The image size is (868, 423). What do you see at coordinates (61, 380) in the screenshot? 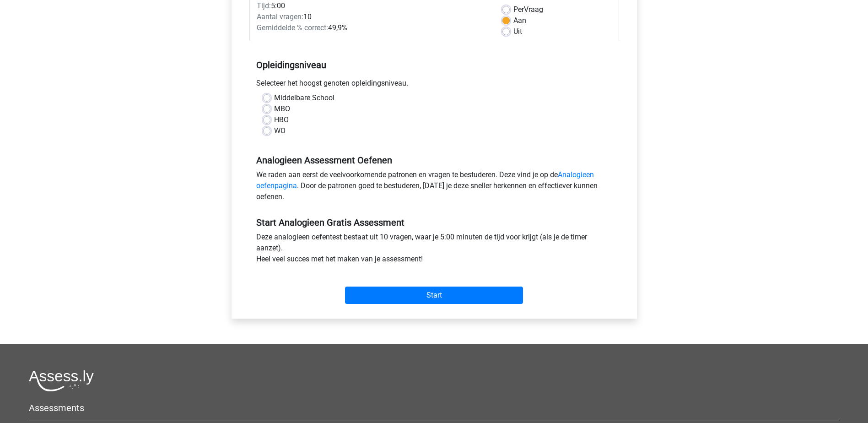
I see `img: Assessly logo` at bounding box center [61, 380].